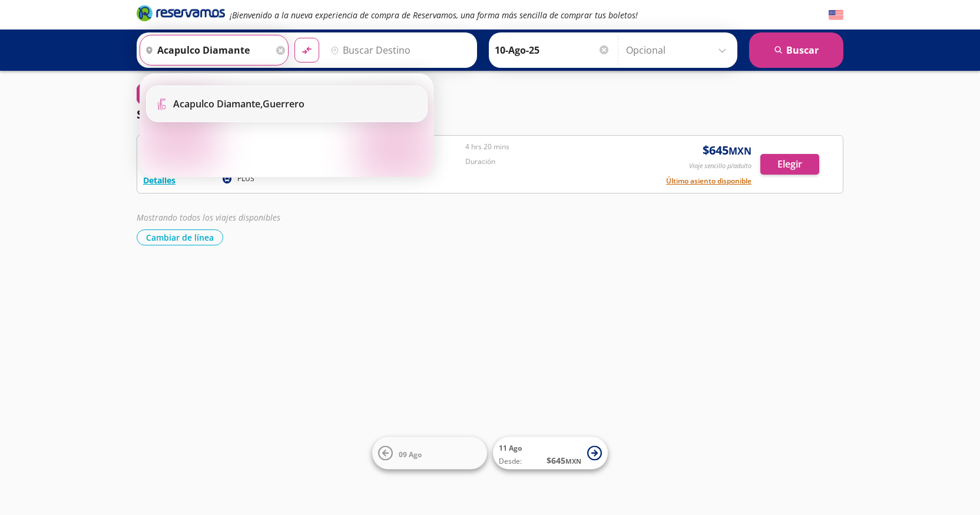 The height and width of the screenshot is (515, 980). I want to click on p: Seleccionar horario de ida, so click(212, 114).